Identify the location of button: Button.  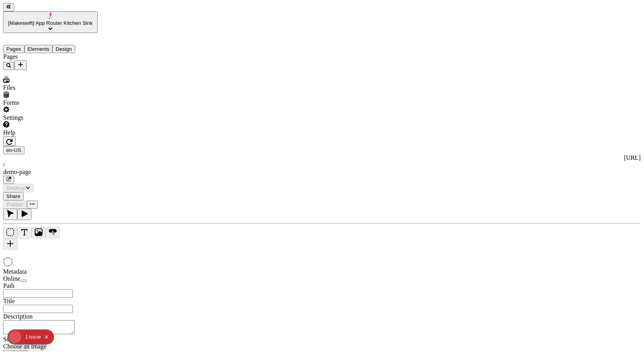
(52, 233).